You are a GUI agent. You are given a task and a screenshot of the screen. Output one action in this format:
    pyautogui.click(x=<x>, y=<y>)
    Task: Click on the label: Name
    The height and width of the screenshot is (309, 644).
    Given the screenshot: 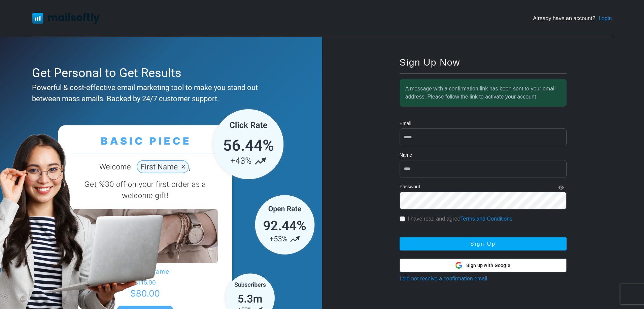 What is the action you would take?
    pyautogui.click(x=406, y=154)
    